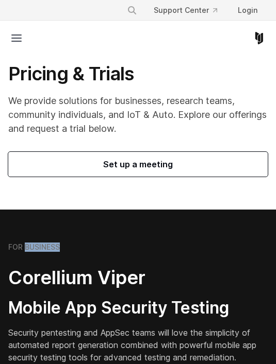 This screenshot has width=276, height=364. Describe the element at coordinates (247, 10) in the screenshot. I see `a: Login` at that location.